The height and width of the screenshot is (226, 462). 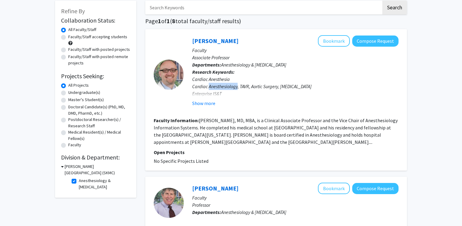 What do you see at coordinates (96, 157) in the screenshot?
I see `h2: Division & Department:` at bounding box center [96, 157].